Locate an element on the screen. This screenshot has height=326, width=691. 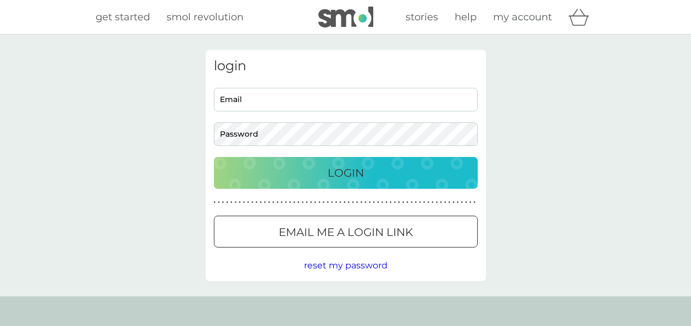
span: get started is located at coordinates (123, 17).